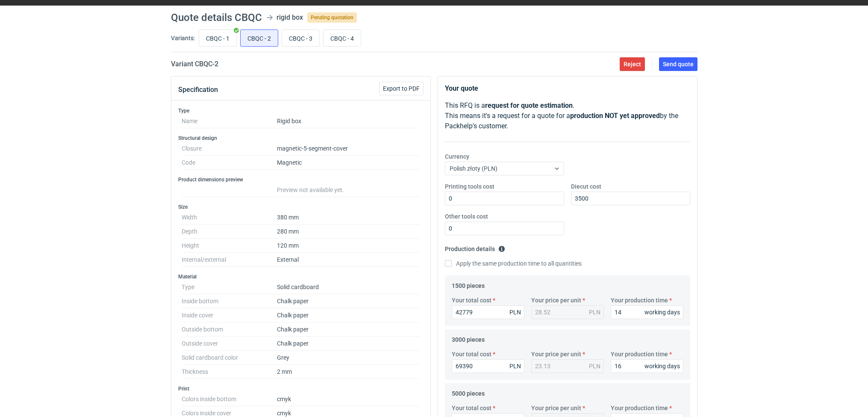 The width and height of the screenshot is (868, 417). I want to click on dt: Inside cover, so click(229, 315).